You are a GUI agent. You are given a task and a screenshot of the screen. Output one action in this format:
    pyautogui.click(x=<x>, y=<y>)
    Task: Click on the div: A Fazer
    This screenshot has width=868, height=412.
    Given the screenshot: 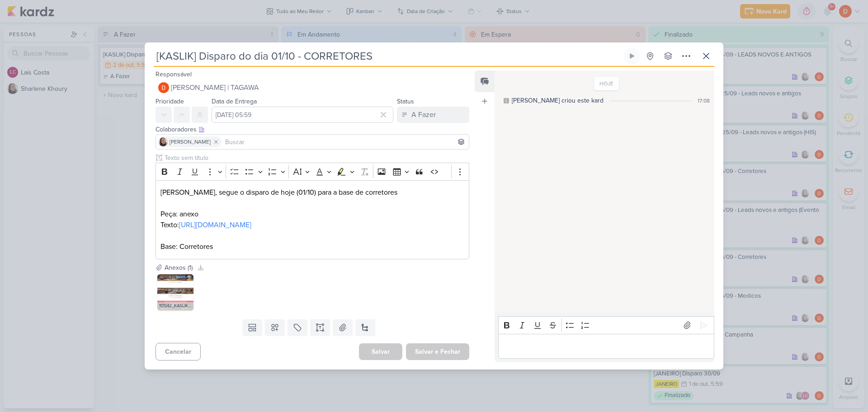 What is the action you would take?
    pyautogui.click(x=423, y=115)
    